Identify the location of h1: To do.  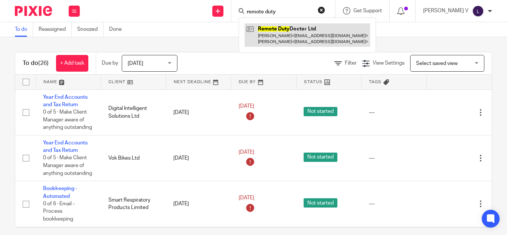
(36, 63).